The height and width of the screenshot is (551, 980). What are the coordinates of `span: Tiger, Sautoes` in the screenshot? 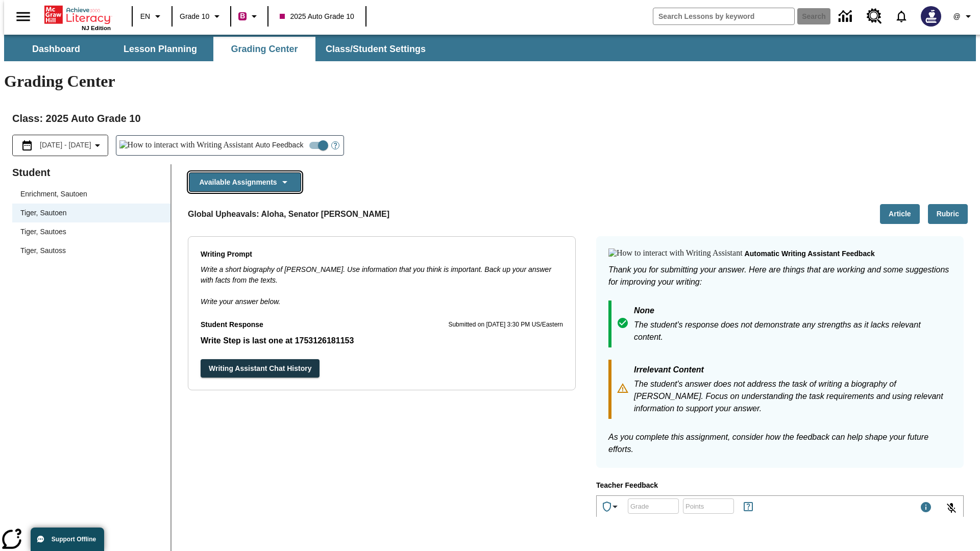 It's located at (91, 231).